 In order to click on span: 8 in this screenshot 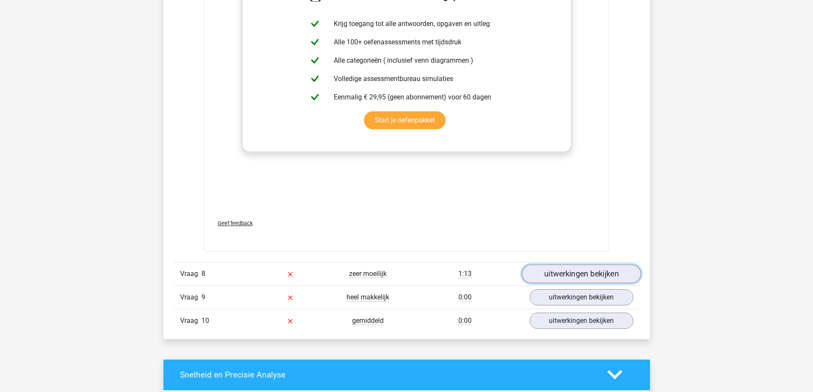, I will do `click(203, 274)`.